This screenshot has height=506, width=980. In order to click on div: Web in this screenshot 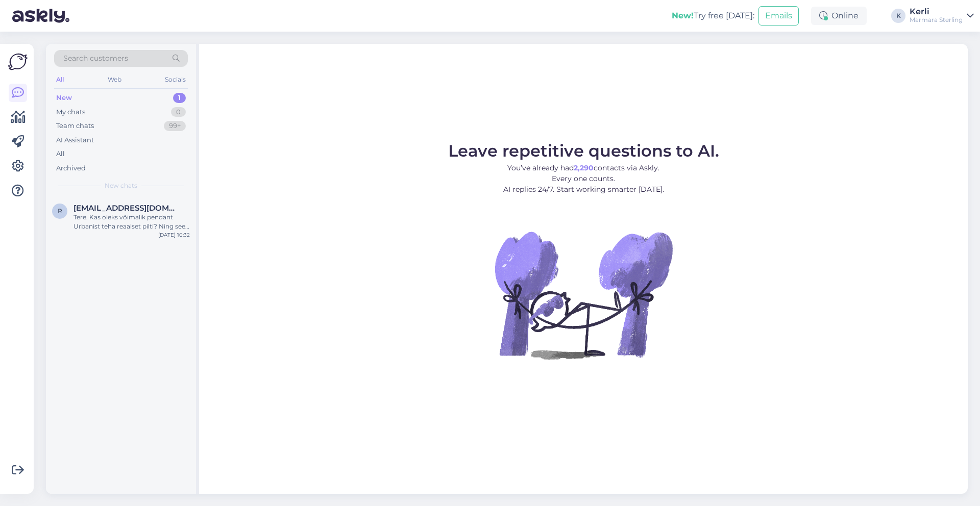, I will do `click(114, 79)`.